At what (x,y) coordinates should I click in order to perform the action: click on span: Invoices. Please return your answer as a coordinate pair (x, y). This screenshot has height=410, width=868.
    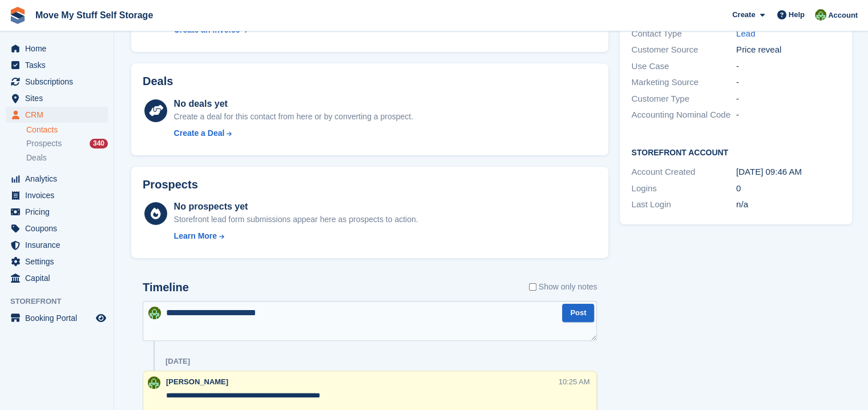
    Looking at the image, I should click on (59, 196).